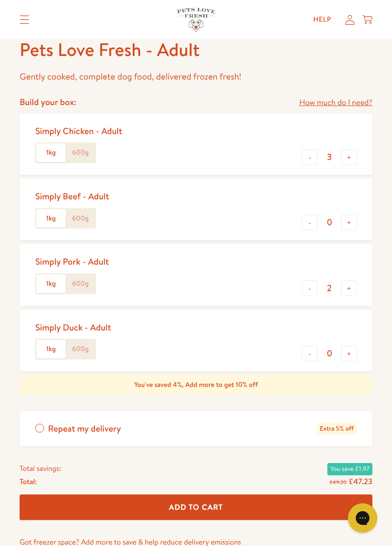 The height and width of the screenshot is (546, 392). Describe the element at coordinates (338, 482) in the screenshot. I see `s: £49.20` at that location.